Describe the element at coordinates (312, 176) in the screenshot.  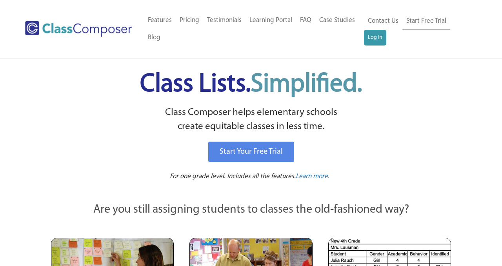
I see `a: Learn more.` at that location.